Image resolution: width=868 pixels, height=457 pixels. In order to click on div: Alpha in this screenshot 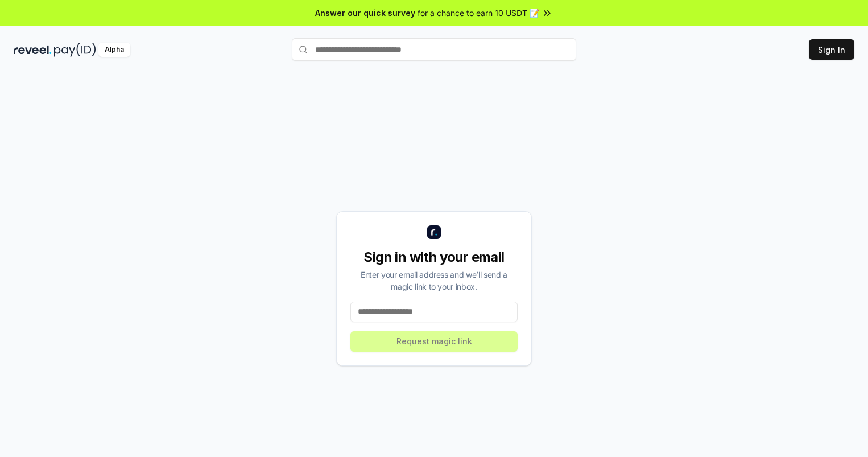, I will do `click(114, 50)`.